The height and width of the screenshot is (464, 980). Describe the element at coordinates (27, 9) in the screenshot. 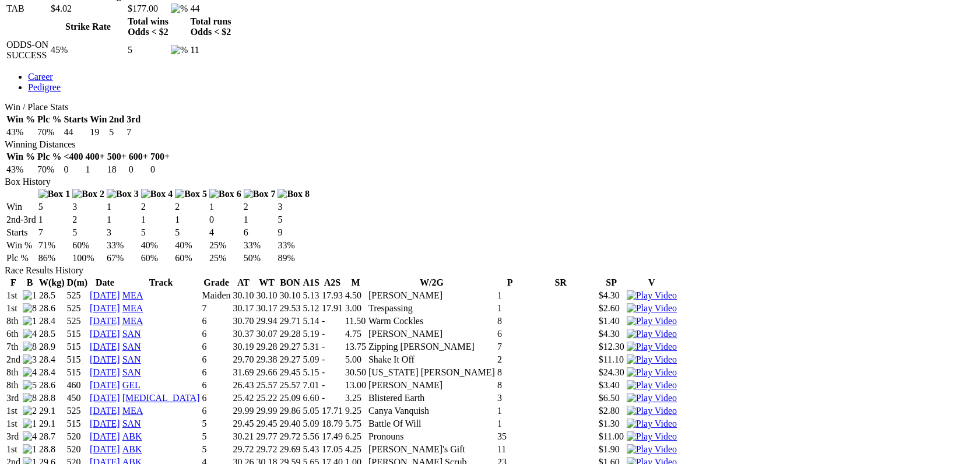

I see `td: TAB` at that location.